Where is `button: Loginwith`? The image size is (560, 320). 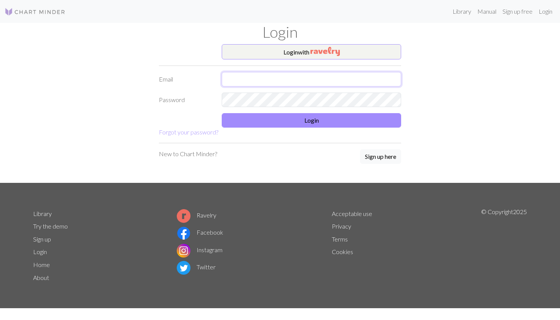 button: Loginwith is located at coordinates (312, 52).